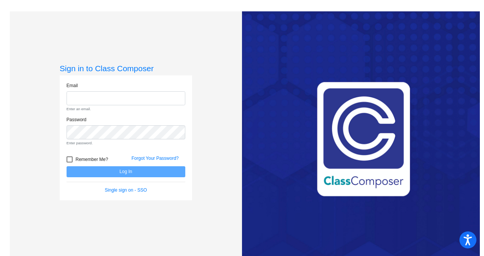 The width and height of the screenshot is (484, 256). What do you see at coordinates (126, 68) in the screenshot?
I see `h3: Sign in to Class Composer` at bounding box center [126, 68].